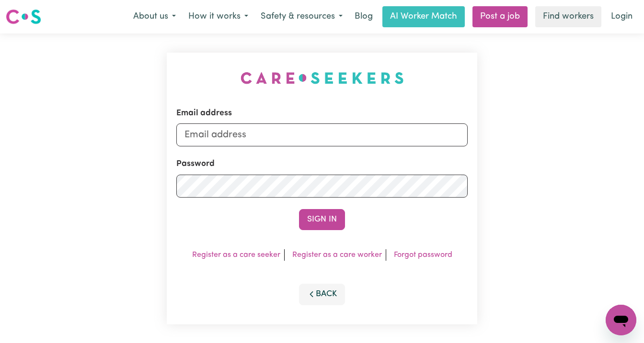 Image resolution: width=644 pixels, height=343 pixels. I want to click on a: Register as a care worker, so click(337, 255).